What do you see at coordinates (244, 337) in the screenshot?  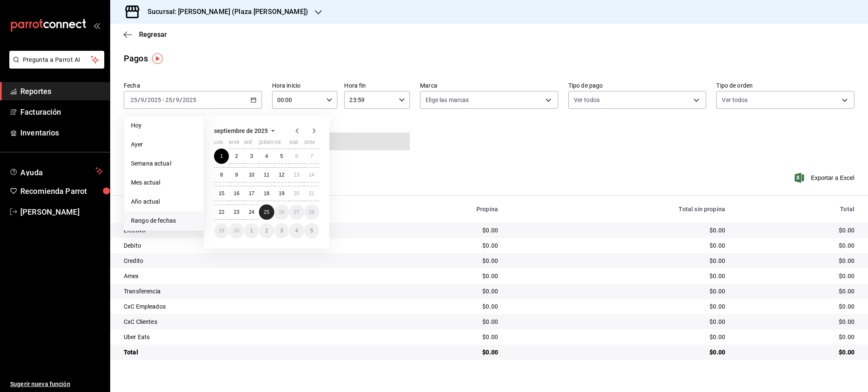 I see `div: Uber Eats` at bounding box center [244, 337].